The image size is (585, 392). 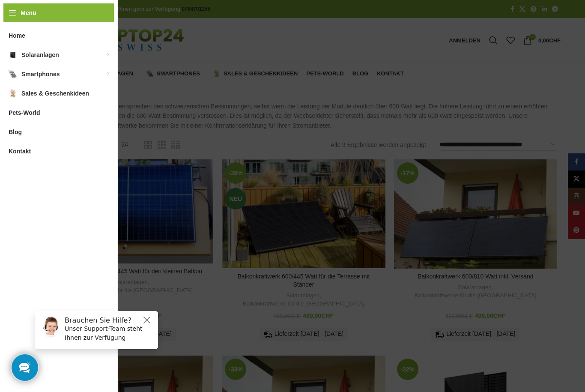 I want to click on p: Unser Support-Team steht Ihnen zur Verfügung, so click(x=81, y=29).